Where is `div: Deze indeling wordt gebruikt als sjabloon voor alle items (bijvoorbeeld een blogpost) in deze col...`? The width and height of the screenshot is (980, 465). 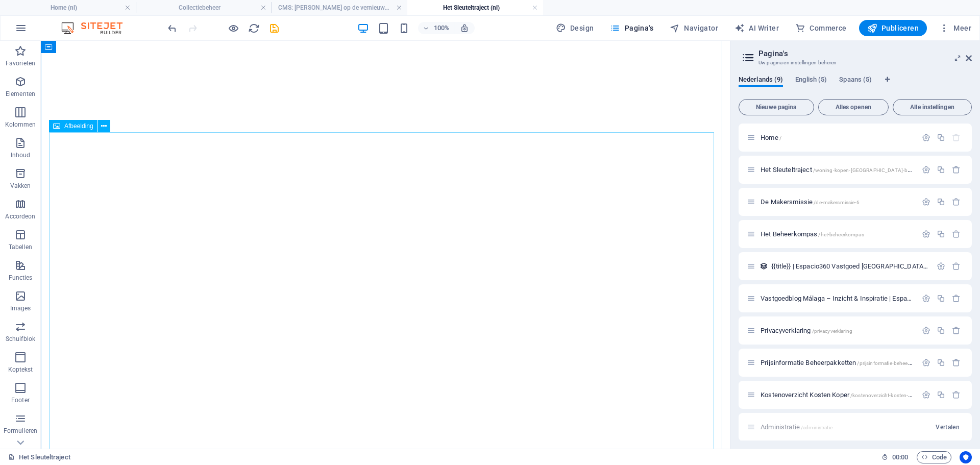
div: Deze indeling wordt gebruikt als sjabloon voor alle items (bijvoorbeeld een blogpost) in deze col... is located at coordinates (764, 266).